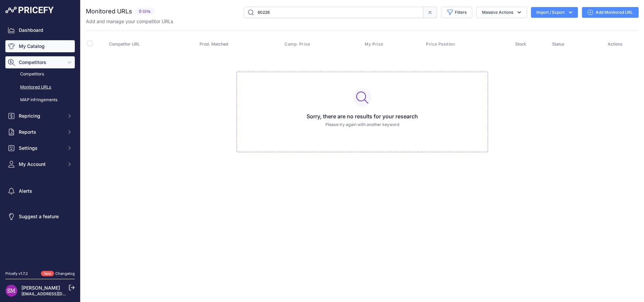 This screenshot has width=644, height=302. Describe the element at coordinates (40, 116) in the screenshot. I see `button: Repricing` at that location.